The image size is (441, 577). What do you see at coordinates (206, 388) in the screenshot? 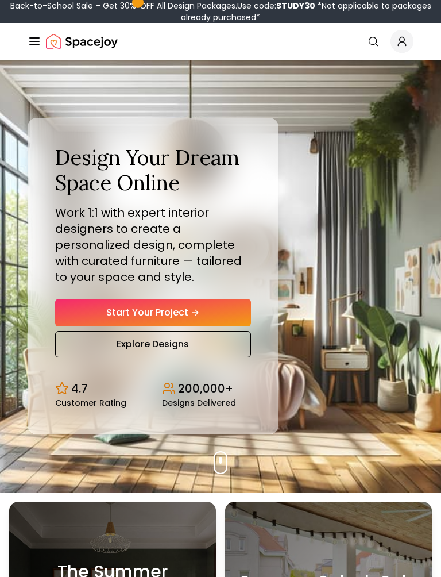
I see `p: 200,000+` at bounding box center [206, 388].